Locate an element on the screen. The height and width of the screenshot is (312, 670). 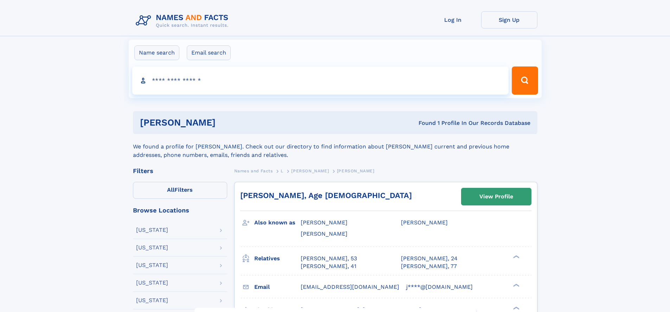
div: Browse Locations is located at coordinates (180, 210).